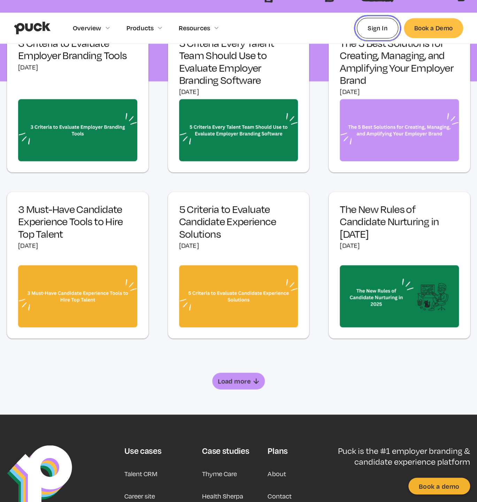 The height and width of the screenshot is (502, 477). Describe the element at coordinates (234, 381) in the screenshot. I see `div: Load more` at that location.